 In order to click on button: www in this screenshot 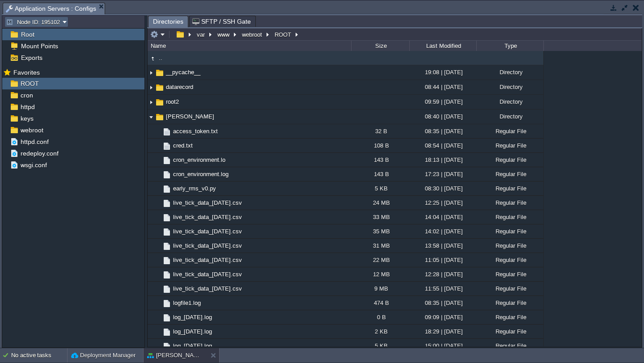, I will do `click(224, 35)`.